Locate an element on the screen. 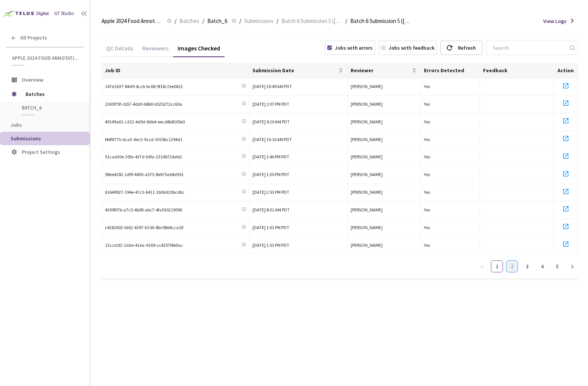 Image resolution: width=588 pixels, height=386 pixels. li: 1 is located at coordinates (497, 267).